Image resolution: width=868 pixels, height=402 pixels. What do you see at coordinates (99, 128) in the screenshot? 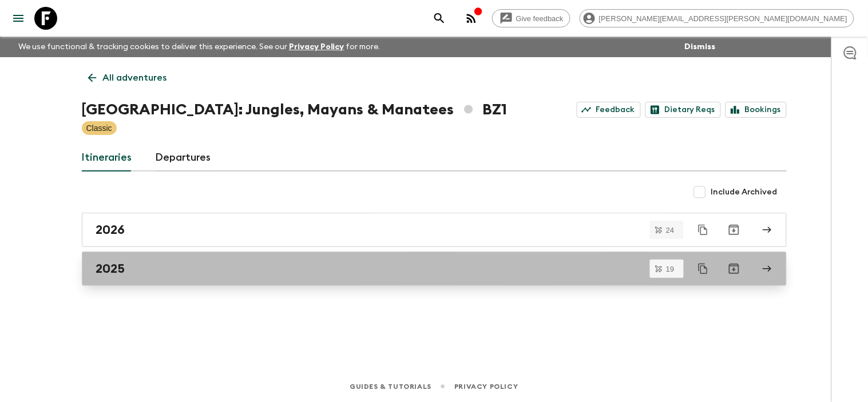
I see `p: Classic` at bounding box center [99, 128].